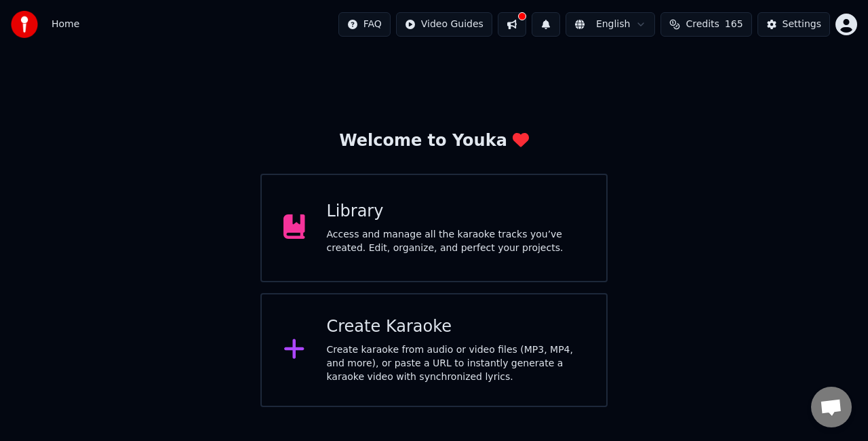 The width and height of the screenshot is (868, 441). Describe the element at coordinates (706, 24) in the screenshot. I see `button: Credits165` at that location.